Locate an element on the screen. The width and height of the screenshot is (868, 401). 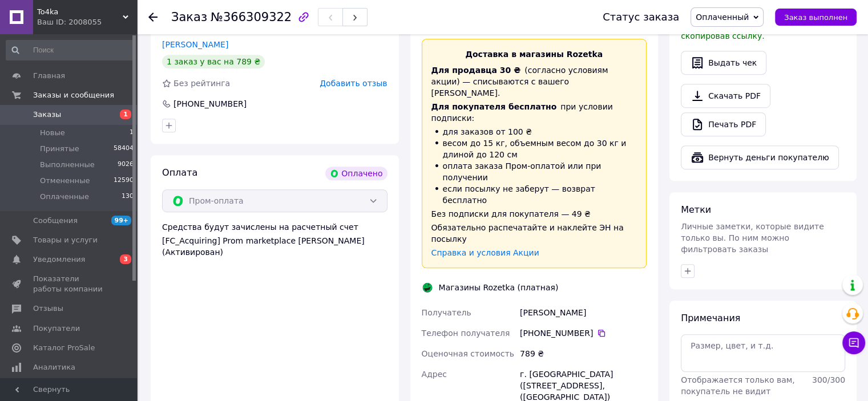
span: Аналитика is located at coordinates (54, 367).